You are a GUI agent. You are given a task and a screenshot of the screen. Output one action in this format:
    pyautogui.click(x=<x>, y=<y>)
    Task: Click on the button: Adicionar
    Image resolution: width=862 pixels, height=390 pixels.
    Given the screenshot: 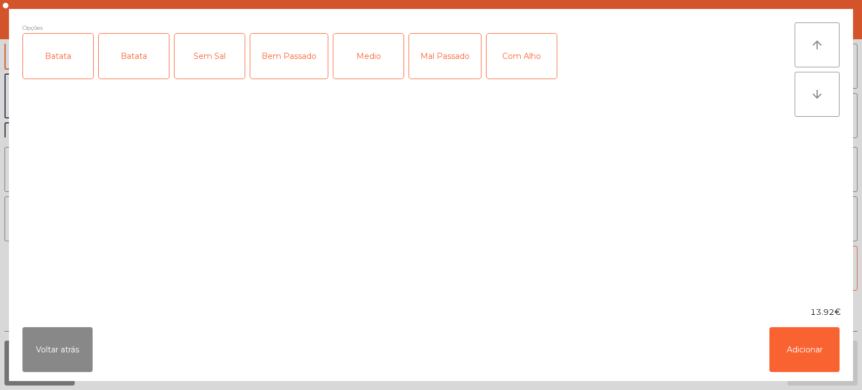 What is the action you would take?
    pyautogui.click(x=804, y=350)
    